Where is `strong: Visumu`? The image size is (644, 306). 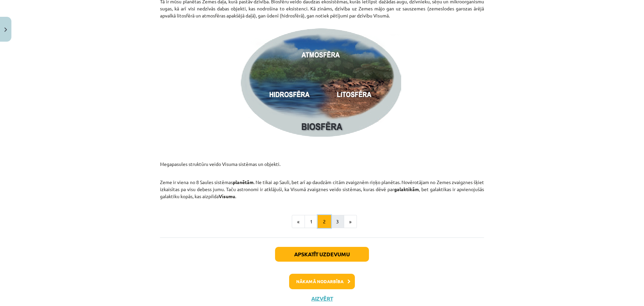
strong: Visumu is located at coordinates (227, 196).